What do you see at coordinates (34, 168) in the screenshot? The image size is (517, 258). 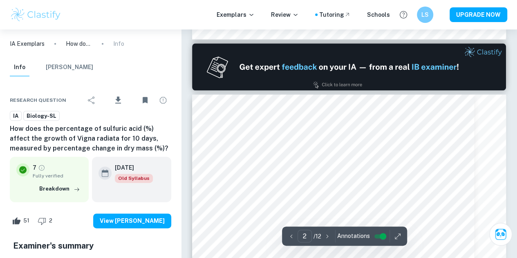 I see `p: 7` at bounding box center [34, 168].